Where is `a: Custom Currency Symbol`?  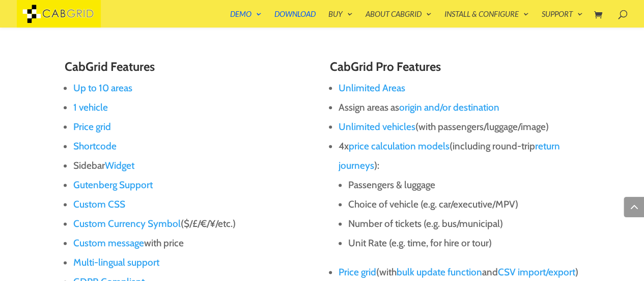
a: Custom Currency Symbol is located at coordinates (127, 223).